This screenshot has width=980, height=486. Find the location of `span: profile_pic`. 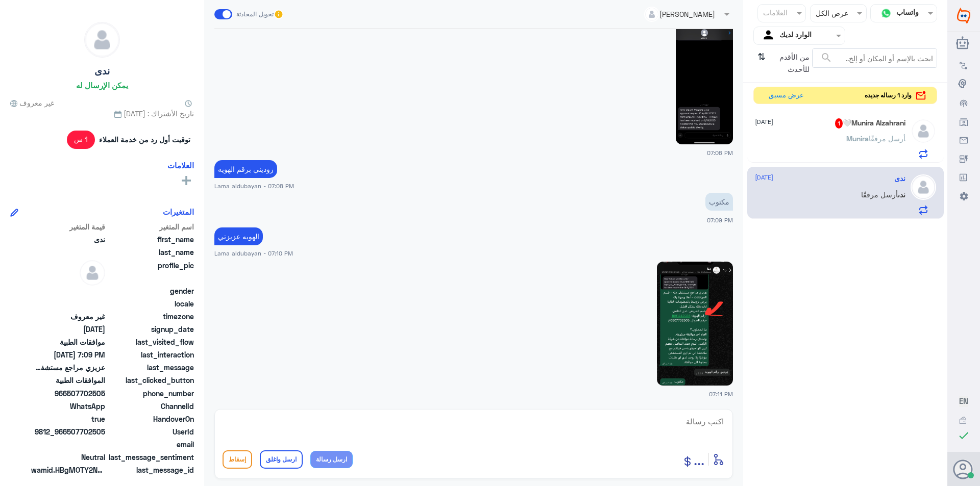

span: profile_pic is located at coordinates (150, 272).